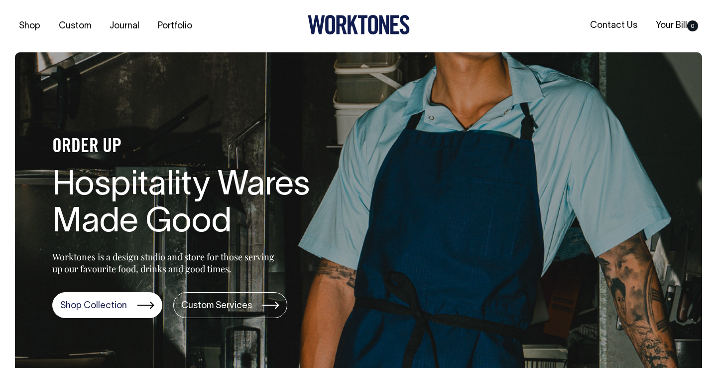  Describe the element at coordinates (212, 205) in the screenshot. I see `h1: Hospitality Wares Made Good` at that location.